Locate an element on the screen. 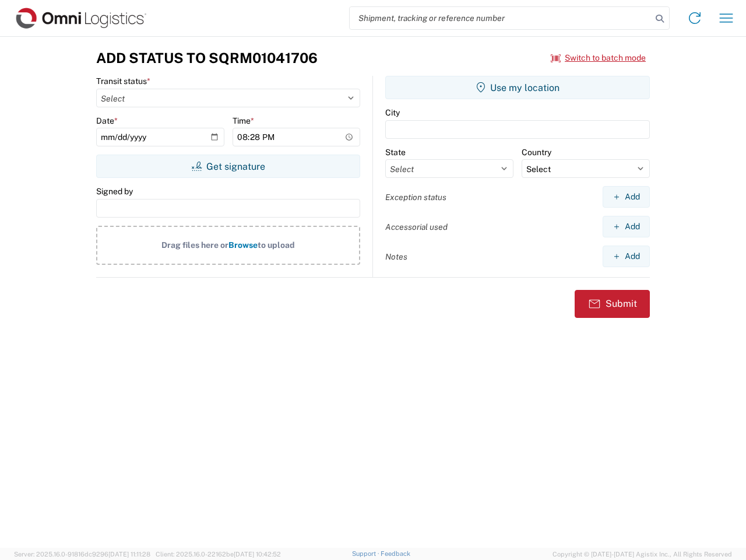 The image size is (746, 560). span: Browse is located at coordinates (243, 245).